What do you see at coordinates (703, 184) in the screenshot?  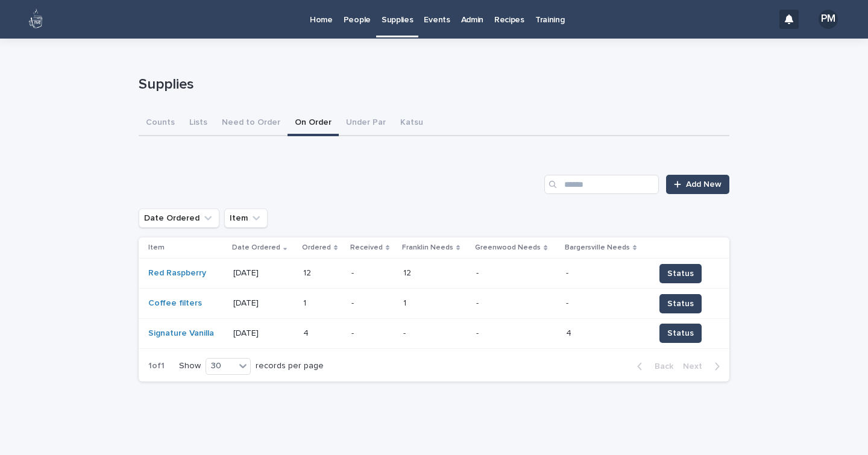 I see `span: Add New` at bounding box center [703, 184].